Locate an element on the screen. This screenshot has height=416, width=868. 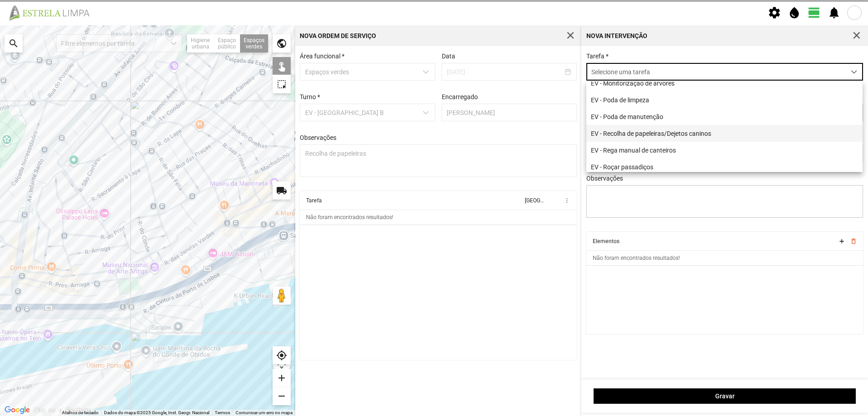
span: water_drop is located at coordinates (795, 13).